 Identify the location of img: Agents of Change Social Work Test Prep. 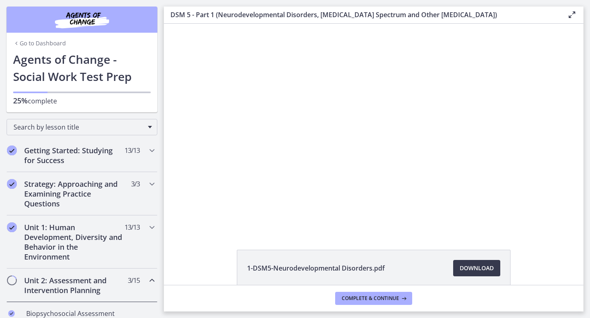
(82, 20).